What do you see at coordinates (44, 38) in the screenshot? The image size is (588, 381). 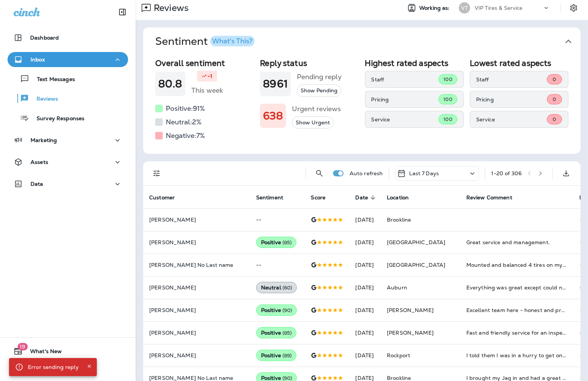 I see `p: Dashboard` at bounding box center [44, 38].